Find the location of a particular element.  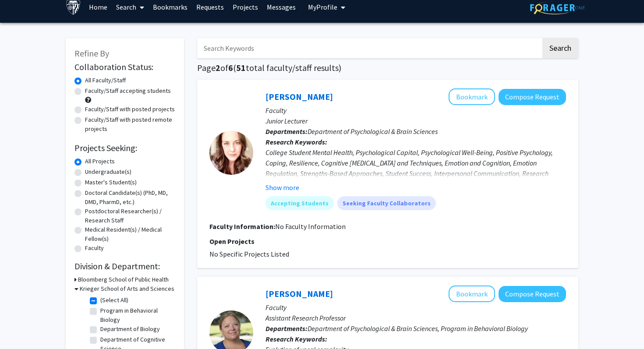

label: Faculty is located at coordinates (95, 248).